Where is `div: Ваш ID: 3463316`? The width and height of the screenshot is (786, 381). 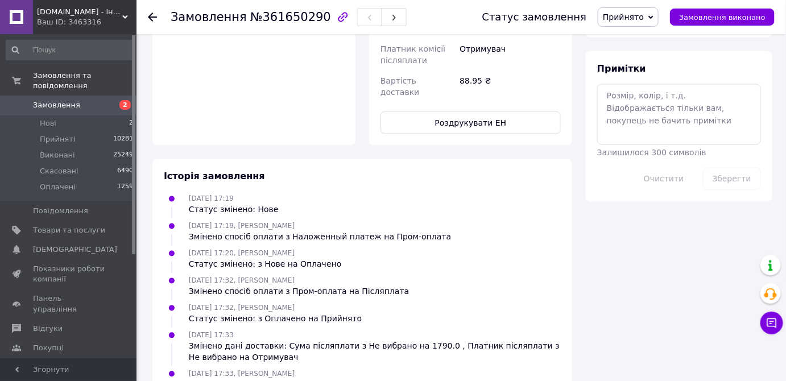
div: Ваш ID: 3463316 is located at coordinates (86, 22).